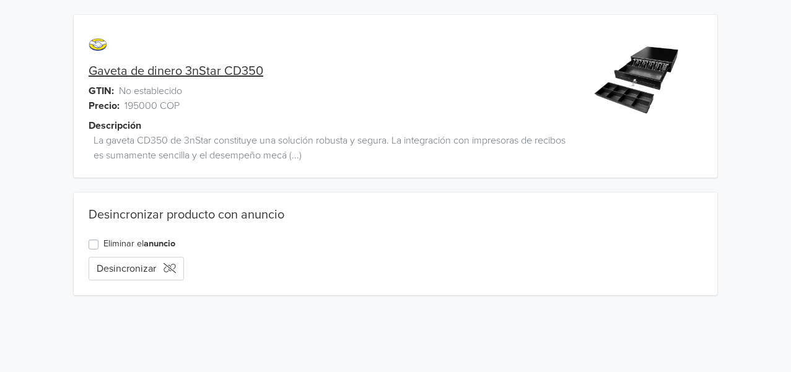  What do you see at coordinates (104, 106) in the screenshot?
I see `span: Precio:` at bounding box center [104, 106].